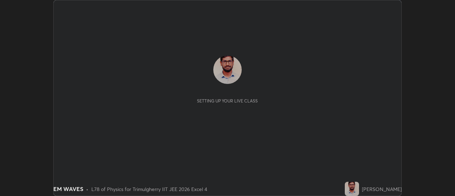  I want to click on div: L78 of Physics for Trimulgherry IIT JEE 2026 Excel 4, so click(149, 189).